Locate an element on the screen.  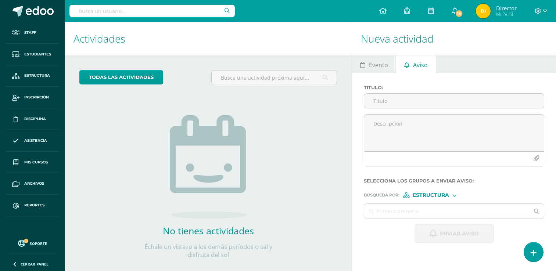
span: Disciplina is located at coordinates (35, 119).